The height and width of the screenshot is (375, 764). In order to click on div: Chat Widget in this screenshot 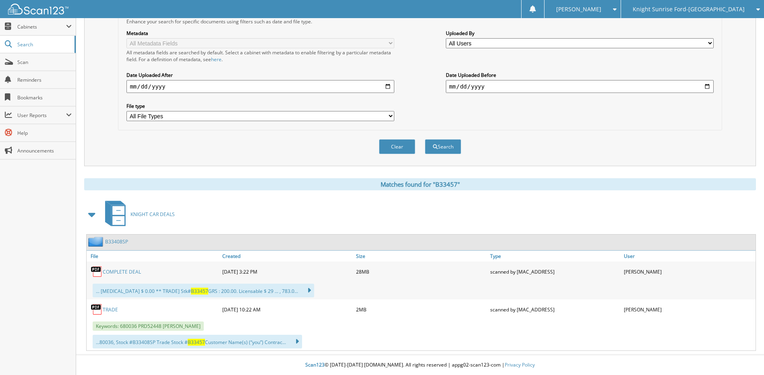, I will do `click(744, 356)`.